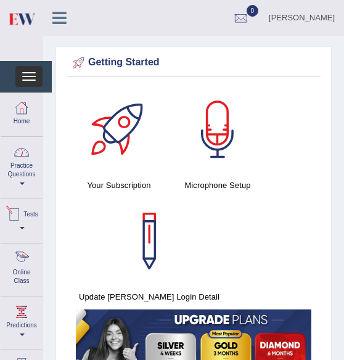  What do you see at coordinates (22, 112) in the screenshot?
I see `a: Home` at bounding box center [22, 112].